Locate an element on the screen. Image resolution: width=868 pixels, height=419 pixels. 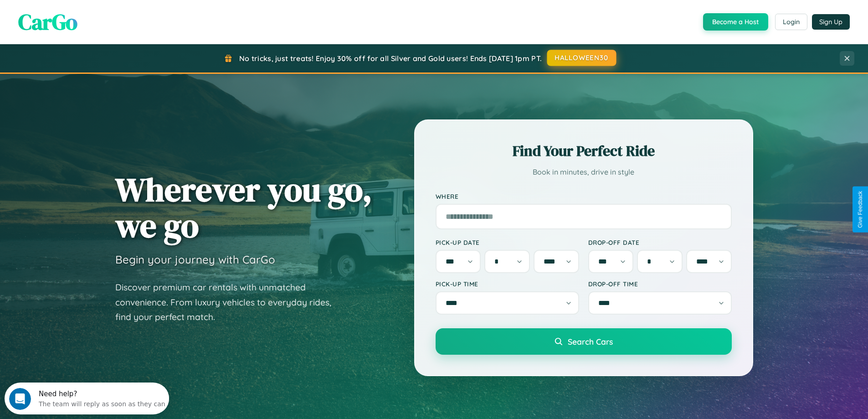
button: HALLOWEEN30 is located at coordinates (582, 58).